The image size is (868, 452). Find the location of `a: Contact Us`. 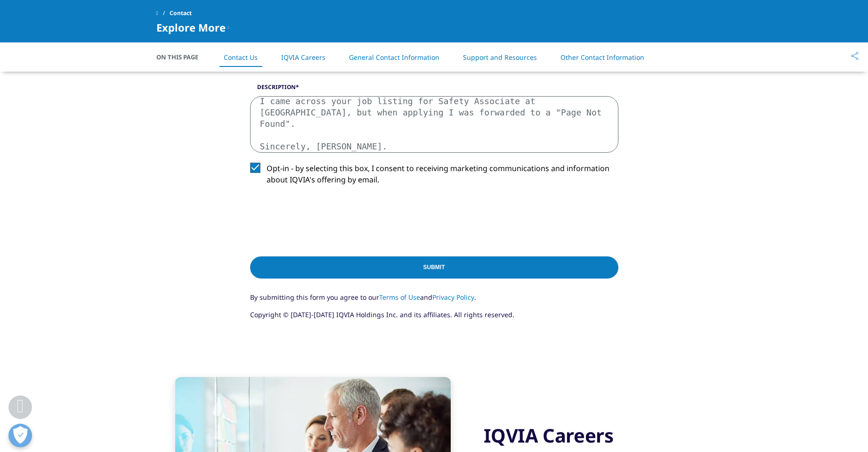

a: Contact Us is located at coordinates (241, 57).